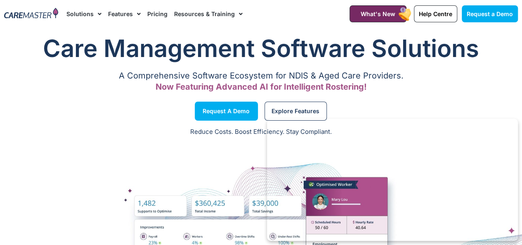 The height and width of the screenshot is (245, 522). I want to click on p: Reduce Costs. Boost Efficiency. Stay Compliant., so click(261, 132).